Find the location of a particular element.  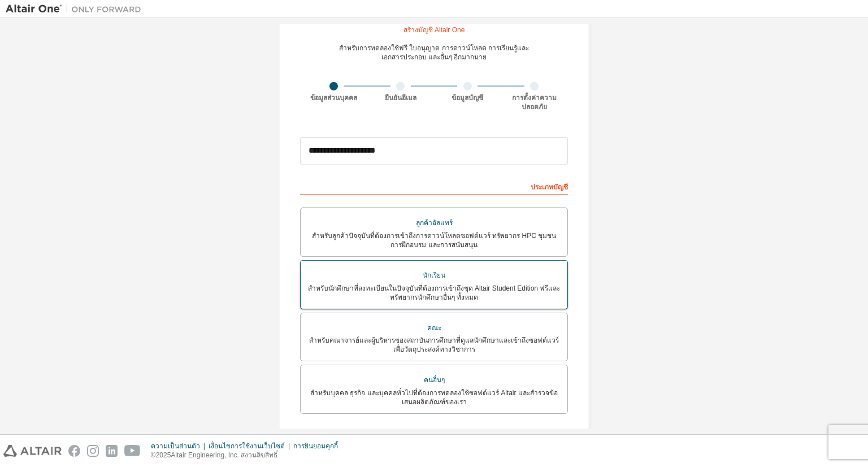

font: คณะ is located at coordinates (434, 328).